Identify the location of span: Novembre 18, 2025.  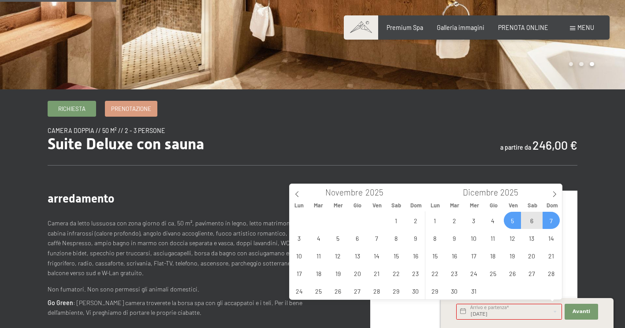
(318, 273).